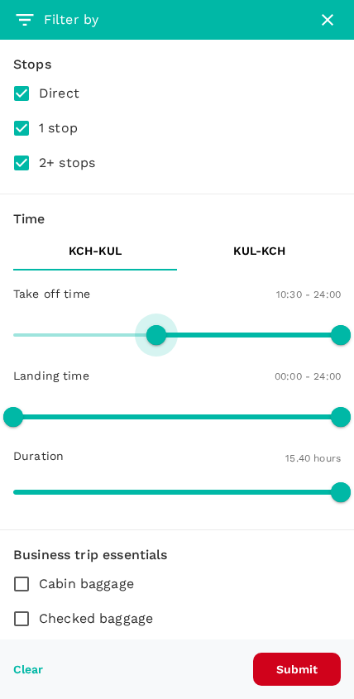  Describe the element at coordinates (177, 219) in the screenshot. I see `div: Time` at that location.